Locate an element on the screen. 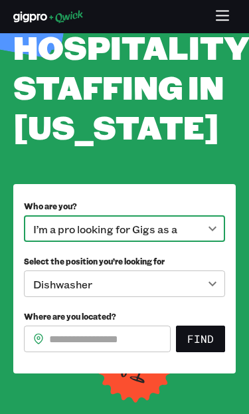 This screenshot has width=249, height=414. div: I’m a pro looking for Gigs as a is located at coordinates (124, 229).